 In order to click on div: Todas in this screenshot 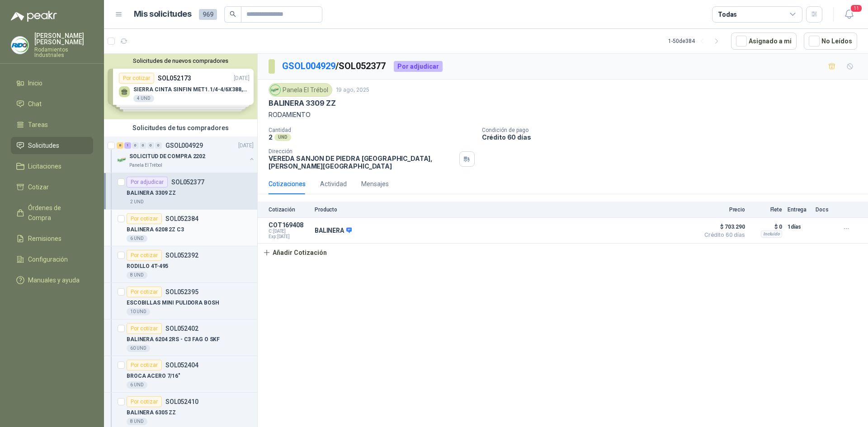, I will do `click(728, 14)`.